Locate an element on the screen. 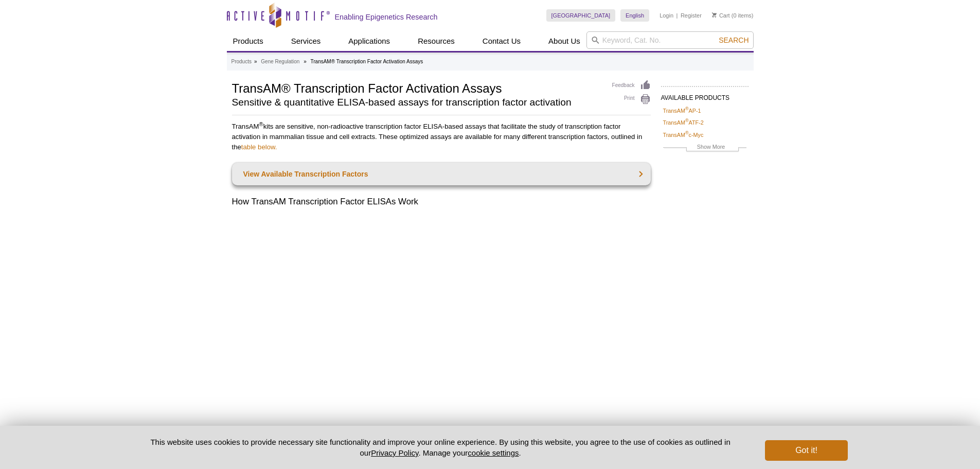 The width and height of the screenshot is (980, 469). a: TransAM®c-Myc is located at coordinates (683, 135).